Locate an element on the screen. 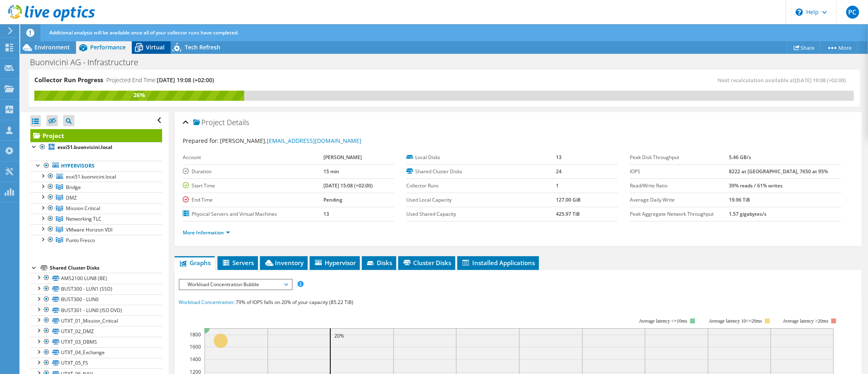 This screenshot has height=374, width=868. label: Used Shared Capacity is located at coordinates (481, 214).